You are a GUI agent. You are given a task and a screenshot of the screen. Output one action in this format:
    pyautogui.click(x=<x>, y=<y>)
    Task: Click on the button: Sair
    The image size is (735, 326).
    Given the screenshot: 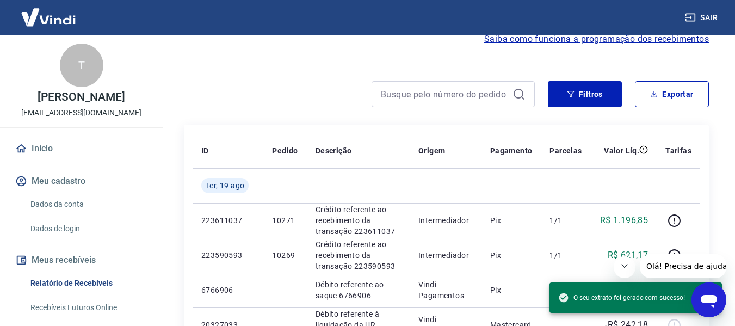 What is the action you would take?
    pyautogui.click(x=702, y=17)
    